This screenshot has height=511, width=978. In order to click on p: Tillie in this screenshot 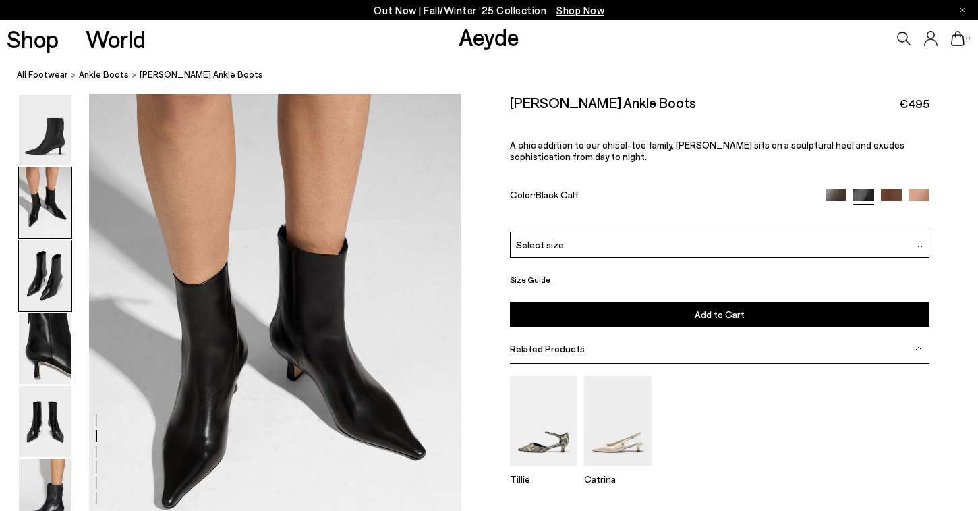, I will do `click(544, 478)`.